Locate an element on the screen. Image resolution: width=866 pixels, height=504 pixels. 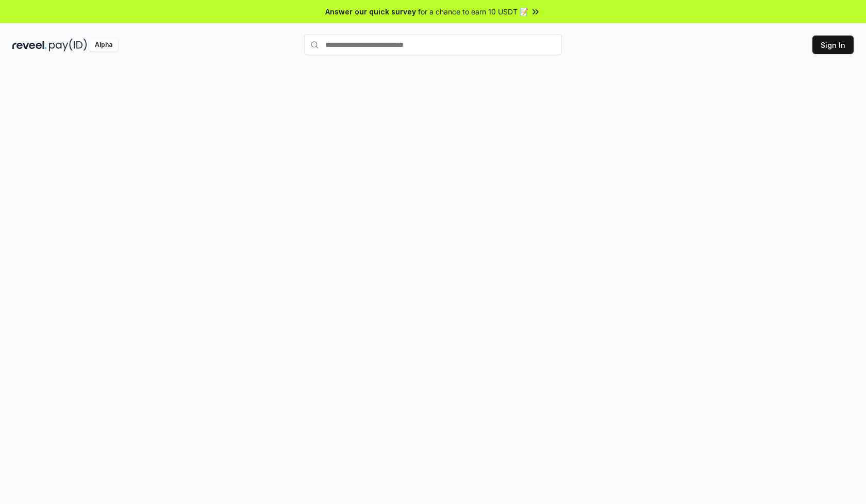
img: reveel_dark is located at coordinates (29, 45).